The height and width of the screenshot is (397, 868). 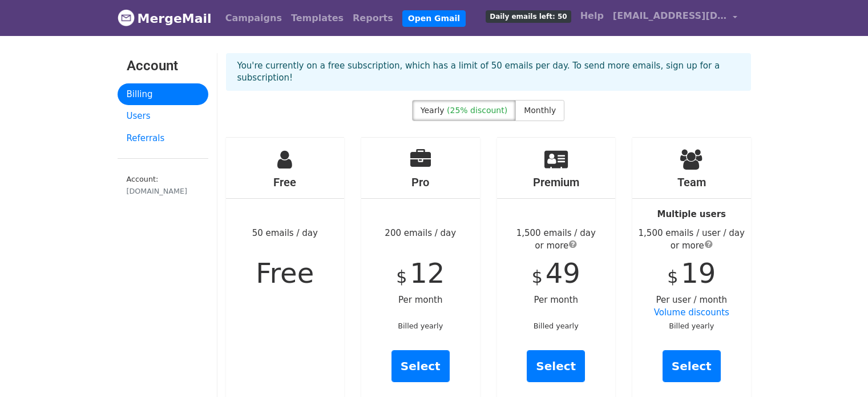 What do you see at coordinates (528, 16) in the screenshot?
I see `a: Daily emails left: 50` at bounding box center [528, 16].